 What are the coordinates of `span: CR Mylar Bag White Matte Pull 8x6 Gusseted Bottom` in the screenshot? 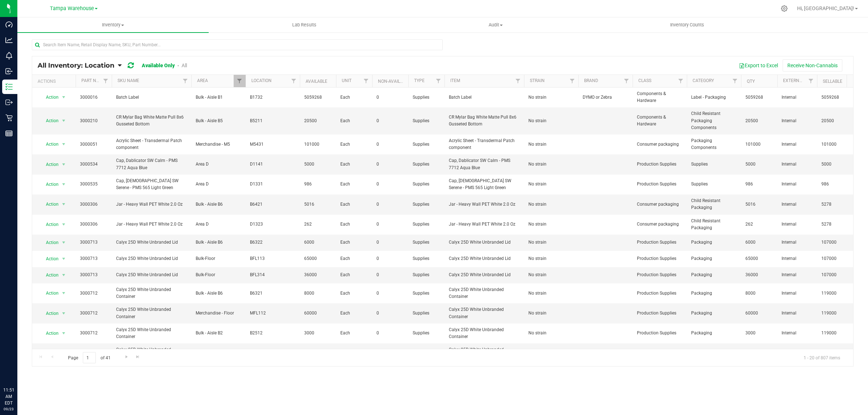 It's located at (484, 121).